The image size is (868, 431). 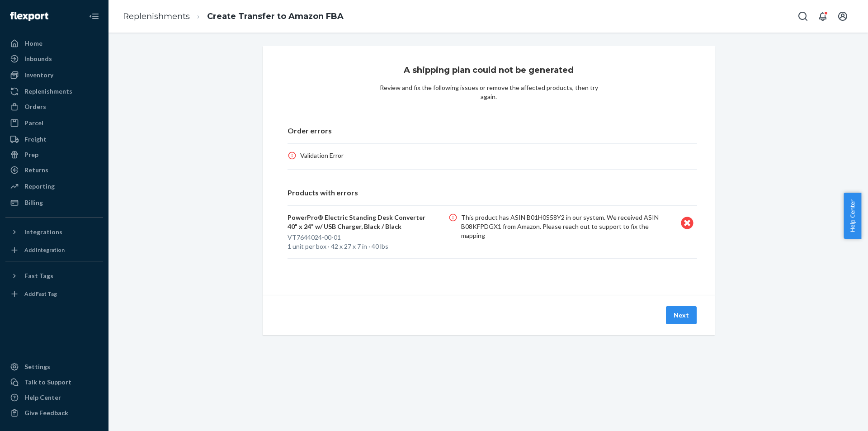 I want to click on div: Replenishments, so click(x=48, y=92).